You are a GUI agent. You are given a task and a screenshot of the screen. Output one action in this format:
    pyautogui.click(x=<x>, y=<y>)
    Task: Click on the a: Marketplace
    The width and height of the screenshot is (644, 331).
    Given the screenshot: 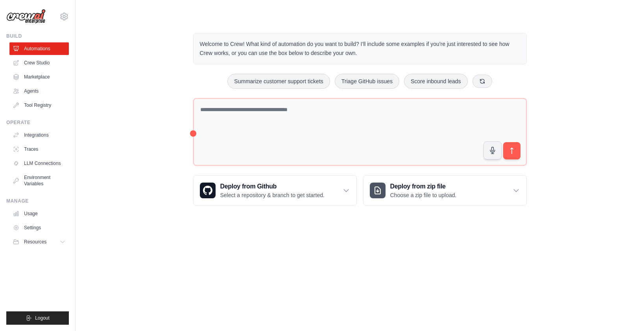 What is the action you would take?
    pyautogui.click(x=39, y=77)
    